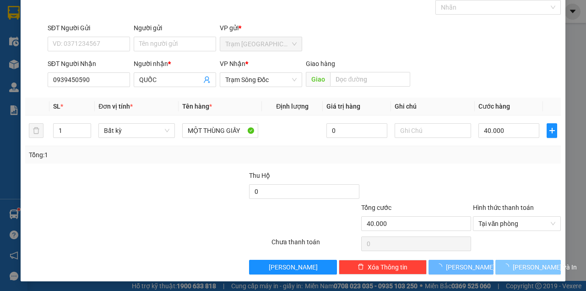 The image size is (586, 291). I want to click on span: Tên hàng, so click(197, 106).